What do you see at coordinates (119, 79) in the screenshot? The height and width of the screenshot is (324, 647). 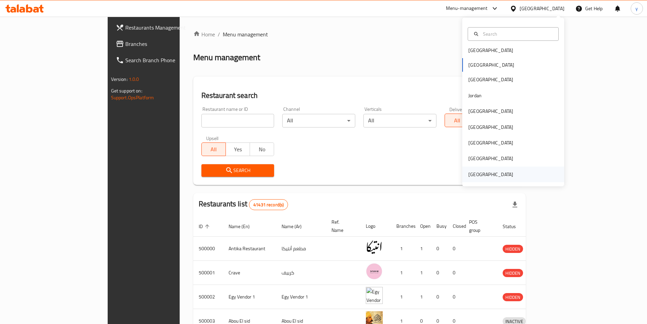 I see `span: Version:` at bounding box center [119, 79].